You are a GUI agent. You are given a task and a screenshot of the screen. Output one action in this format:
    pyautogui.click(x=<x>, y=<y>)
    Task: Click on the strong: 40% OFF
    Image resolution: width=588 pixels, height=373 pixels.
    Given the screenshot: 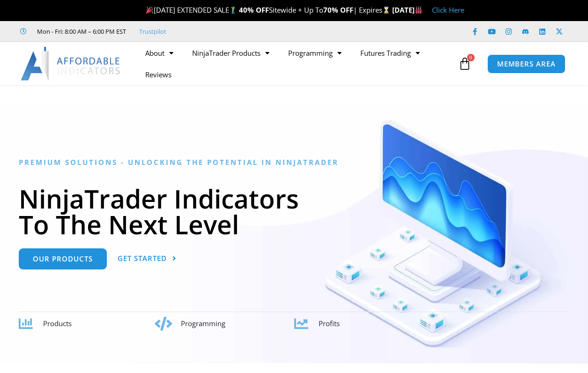 What is the action you would take?
    pyautogui.click(x=254, y=10)
    